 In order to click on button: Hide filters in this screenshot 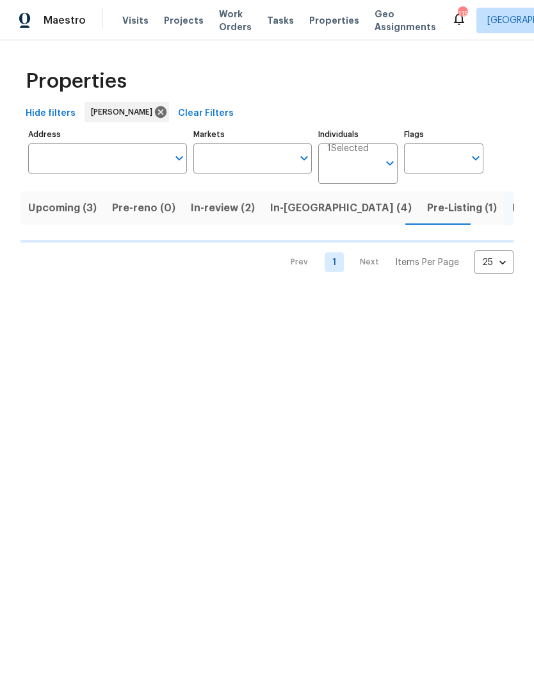, I will do `click(51, 113)`.